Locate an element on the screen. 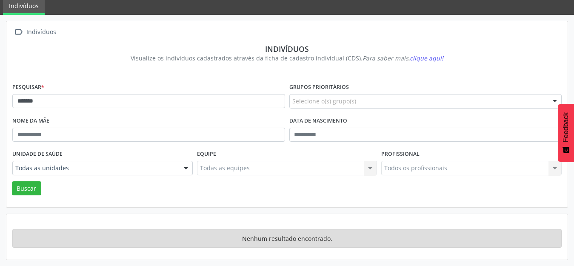  span: clique aqui! is located at coordinates (426, 58).